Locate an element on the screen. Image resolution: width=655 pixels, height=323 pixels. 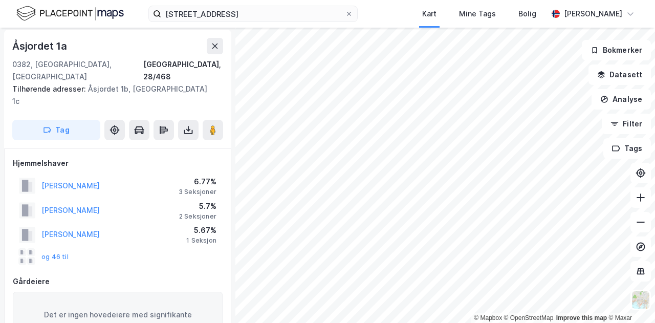
button: Tags is located at coordinates (627, 148).